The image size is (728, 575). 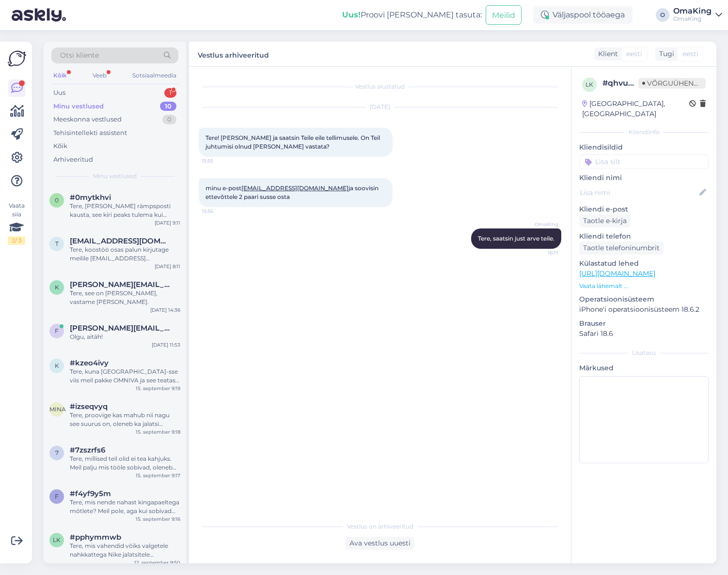 I want to click on a: OmaKingOmaKing, so click(x=697, y=15).